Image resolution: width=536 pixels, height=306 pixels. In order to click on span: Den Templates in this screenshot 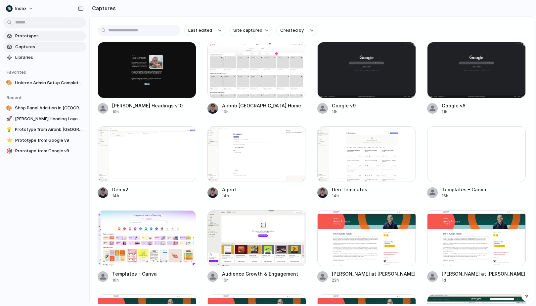, I will do `click(374, 189)`.